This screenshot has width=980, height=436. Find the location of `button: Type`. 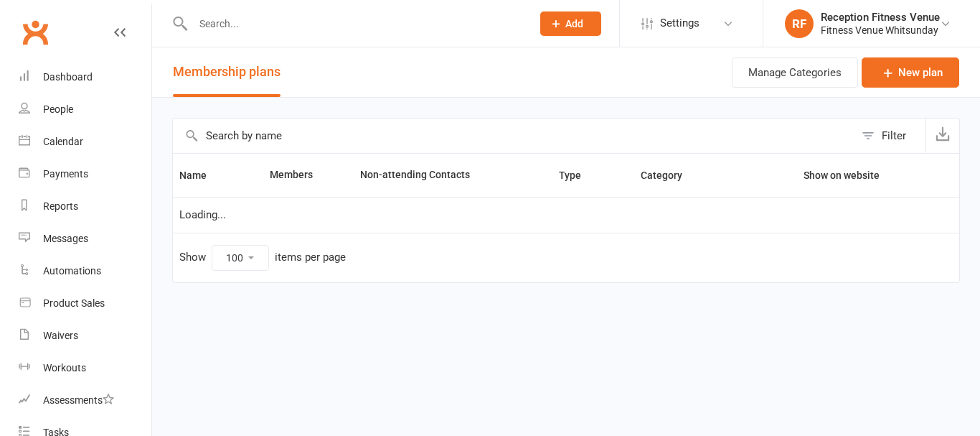

button: Type is located at coordinates (578, 175).